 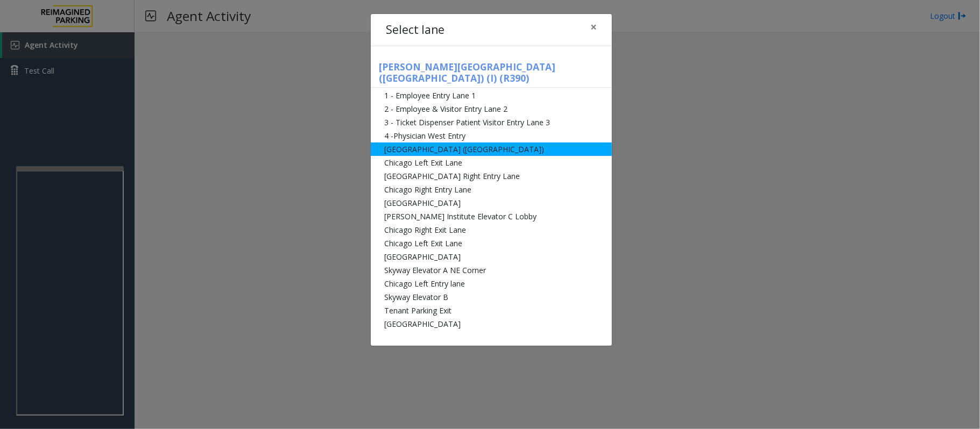 What do you see at coordinates (491, 122) in the screenshot?
I see `li: 3 - Ticket Dispenser Patient Visitor Entry Lane 3` at bounding box center [491, 122].